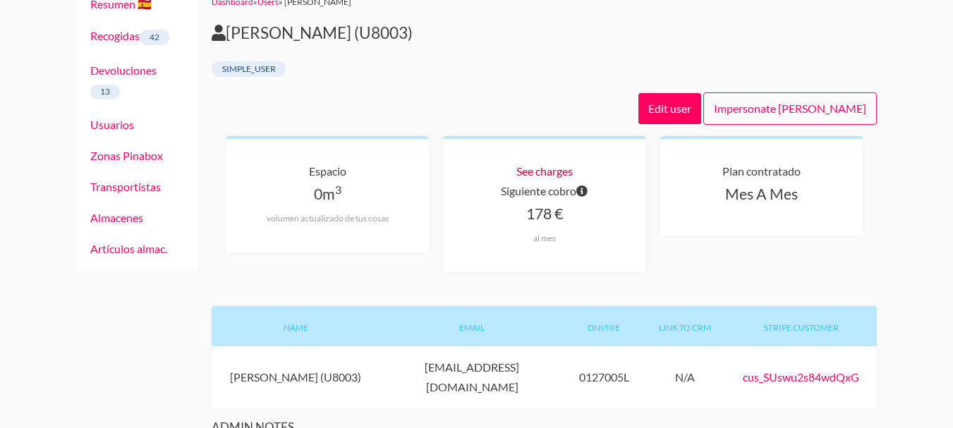  I want to click on a: Usuarios, so click(112, 124).